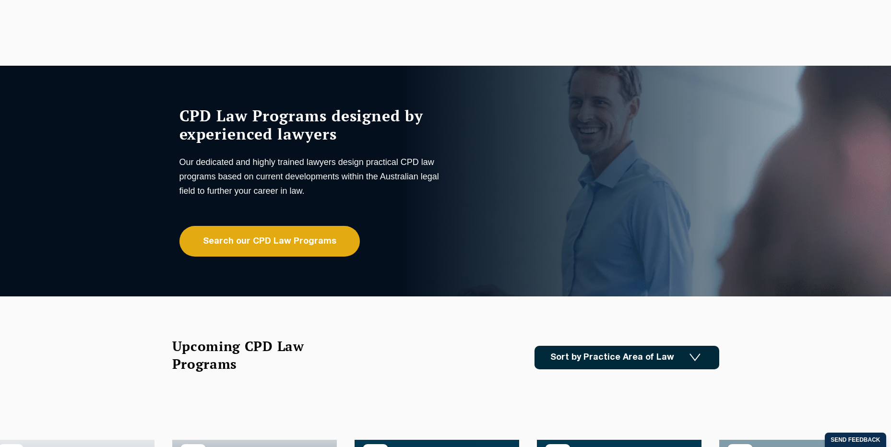  What do you see at coordinates (695, 357) in the screenshot?
I see `img: Icon` at bounding box center [695, 357].